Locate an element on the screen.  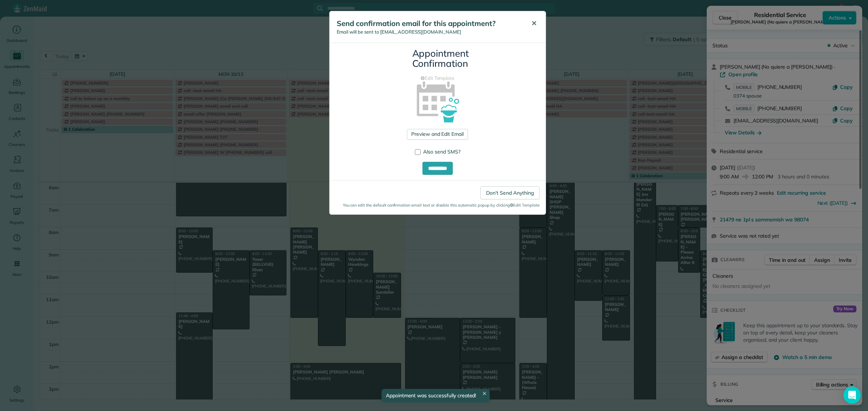
a: Don't Send Anything is located at coordinates (509, 193).